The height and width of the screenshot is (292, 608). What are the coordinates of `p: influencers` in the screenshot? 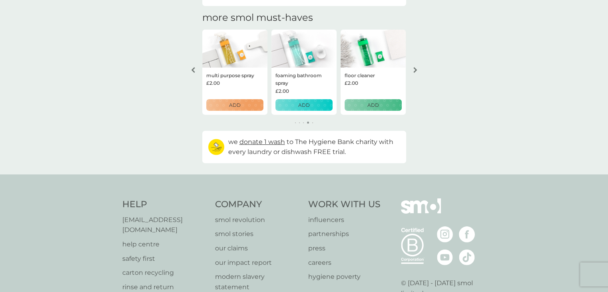 It's located at (344, 220).